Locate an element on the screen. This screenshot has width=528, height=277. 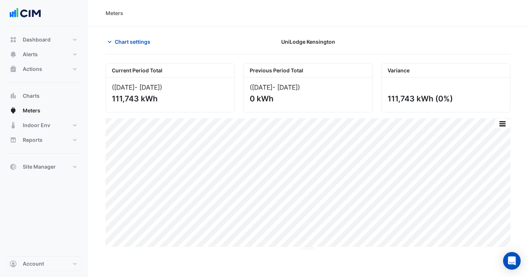
div: 111,743 kWh (0%) is located at coordinates (445, 98).